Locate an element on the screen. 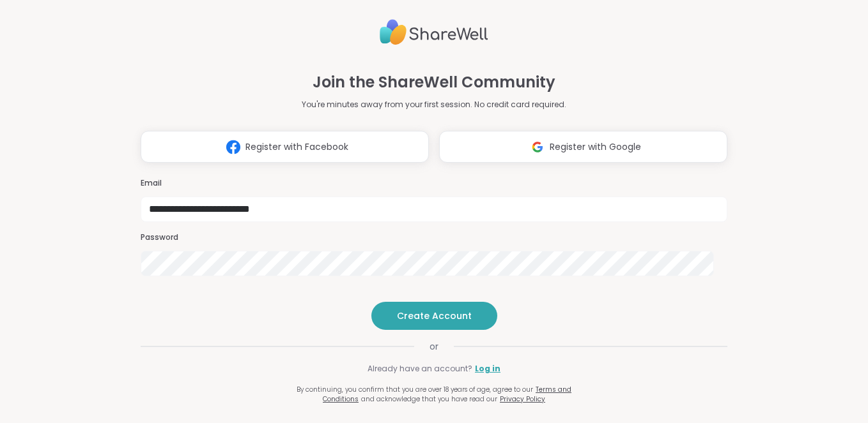  button: Create Account is located at coordinates (434, 316).